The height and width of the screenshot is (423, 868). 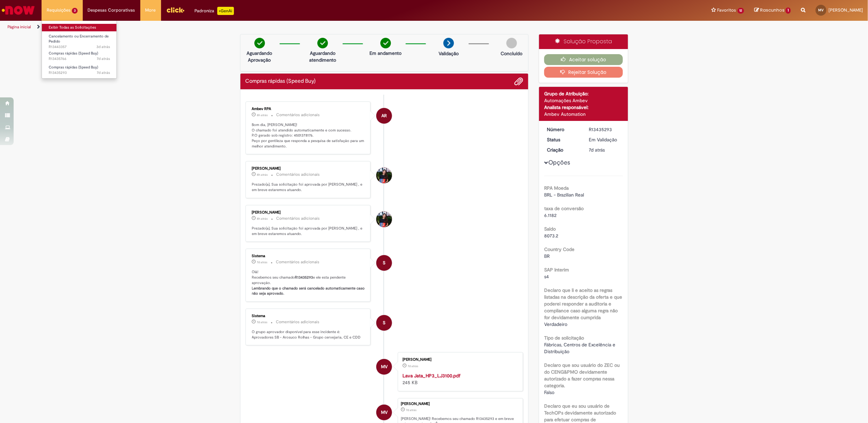 What do you see at coordinates (547, 276) in the screenshot?
I see `span: s4` at bounding box center [547, 276].